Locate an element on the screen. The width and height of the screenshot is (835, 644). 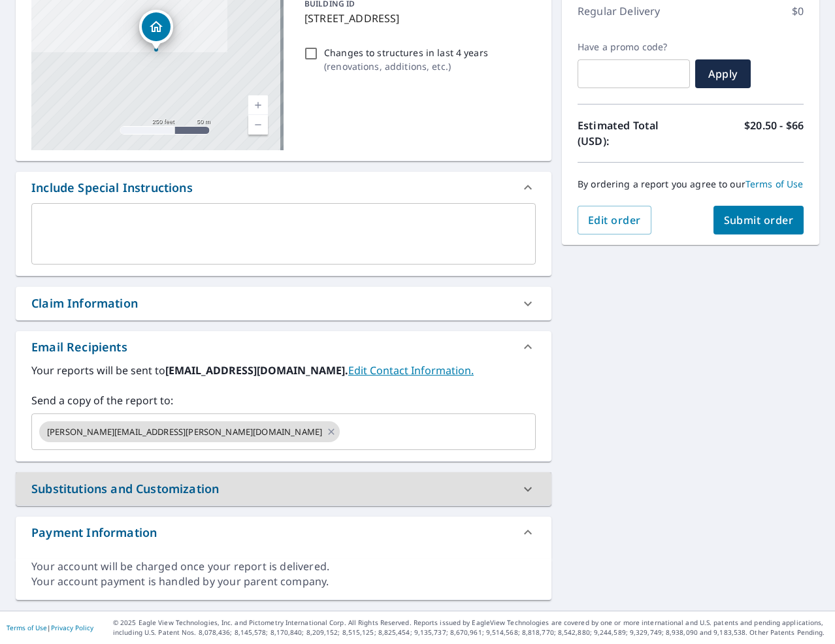
p: Estimated Total (USD): is located at coordinates (634, 134).